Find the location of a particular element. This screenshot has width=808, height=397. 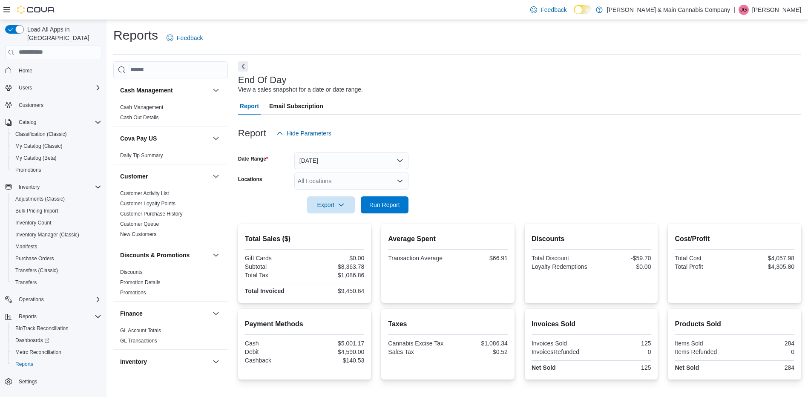

div: Julie Garcia is located at coordinates (744, 10).